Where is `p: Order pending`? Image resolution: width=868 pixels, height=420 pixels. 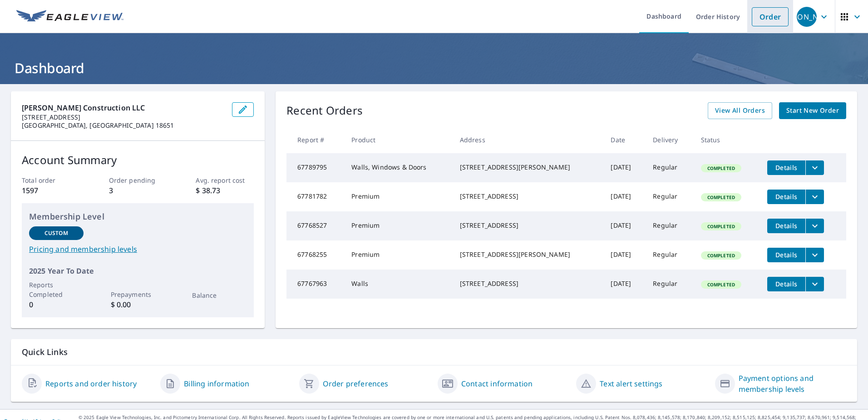 p: Order pending is located at coordinates (138, 180).